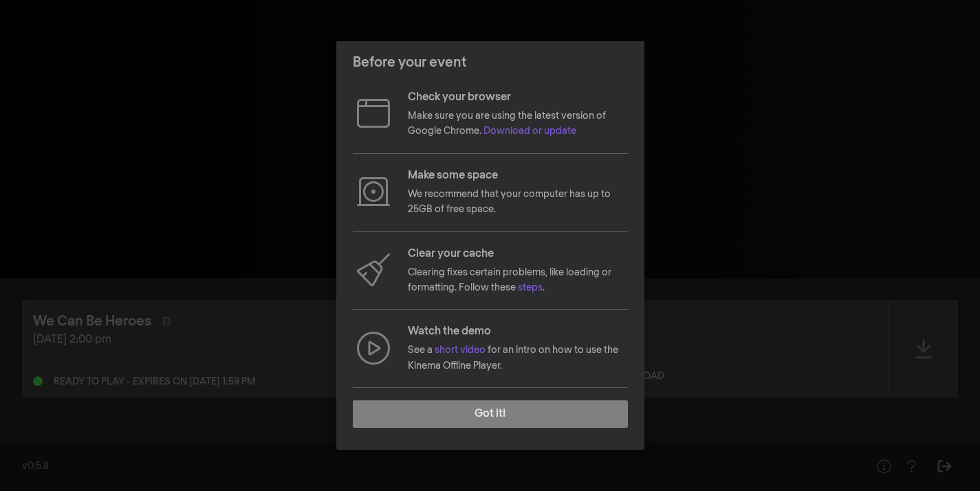 This screenshot has width=980, height=491. What do you see at coordinates (517, 358) in the screenshot?
I see `p: See a for an intro on how to use the Kinema Offline Player.` at bounding box center [517, 358].